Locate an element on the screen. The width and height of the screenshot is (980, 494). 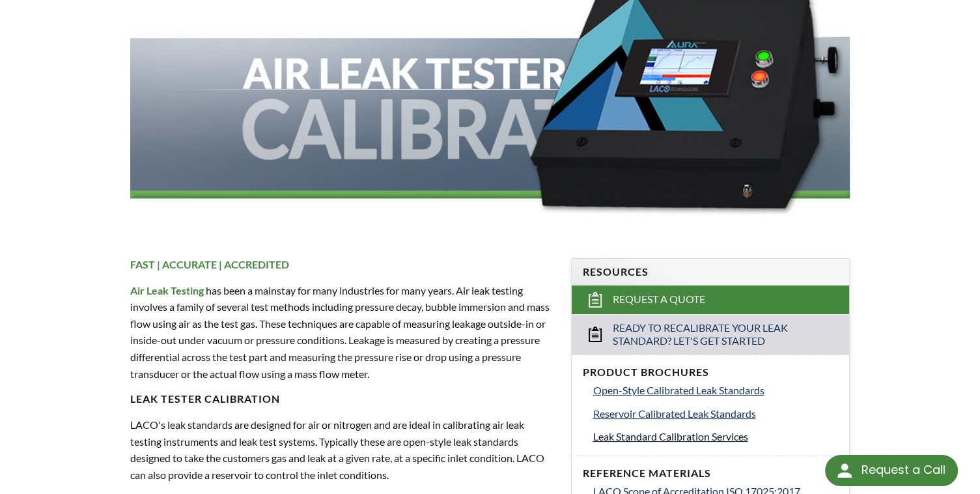
span: Request a Quote is located at coordinates (659, 299).